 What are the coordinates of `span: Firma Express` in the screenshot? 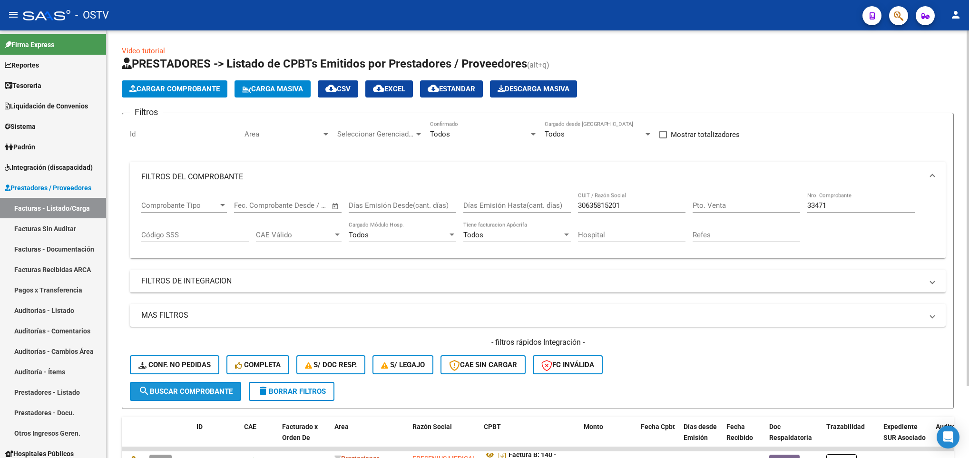 It's located at (29, 45).